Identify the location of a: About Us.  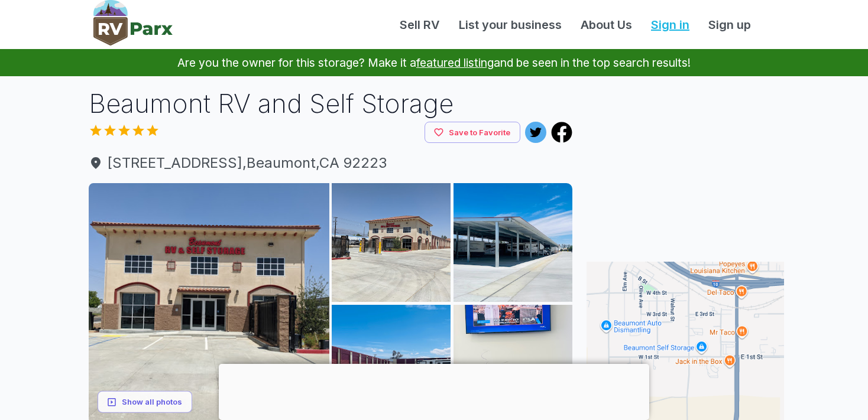
(606, 25).